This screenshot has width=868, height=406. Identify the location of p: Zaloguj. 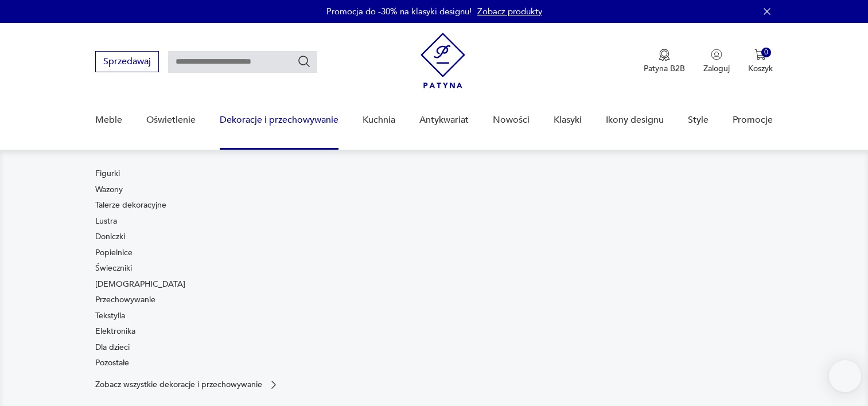
(717, 68).